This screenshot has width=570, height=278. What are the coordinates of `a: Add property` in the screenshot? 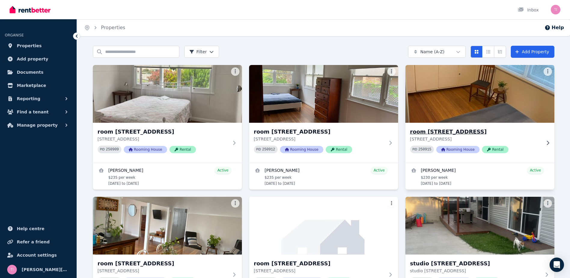 It's located at (38, 59).